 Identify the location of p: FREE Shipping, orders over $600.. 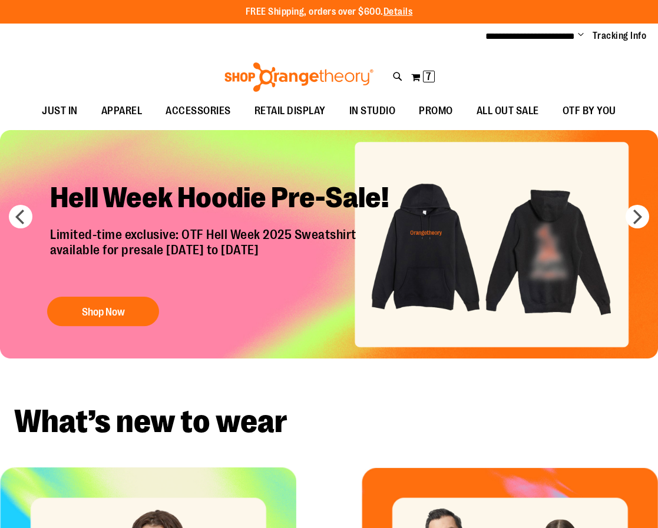
(329, 12).